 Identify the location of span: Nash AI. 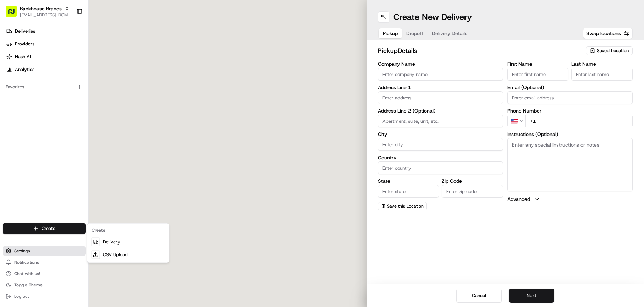
(23, 57).